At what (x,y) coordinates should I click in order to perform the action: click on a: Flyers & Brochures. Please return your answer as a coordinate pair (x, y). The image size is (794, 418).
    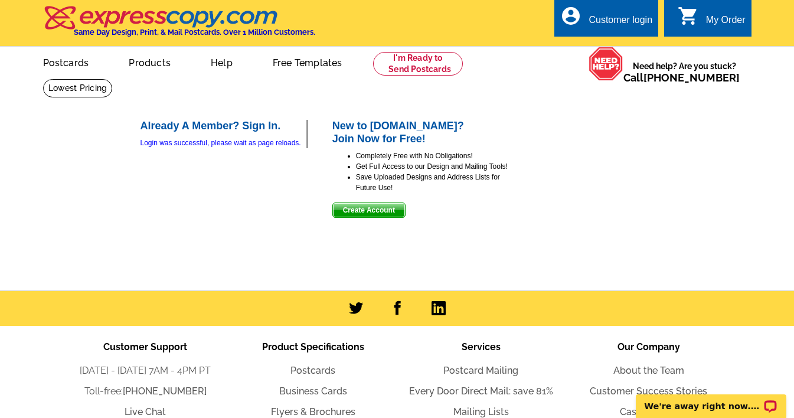
    Looking at the image, I should click on (313, 412).